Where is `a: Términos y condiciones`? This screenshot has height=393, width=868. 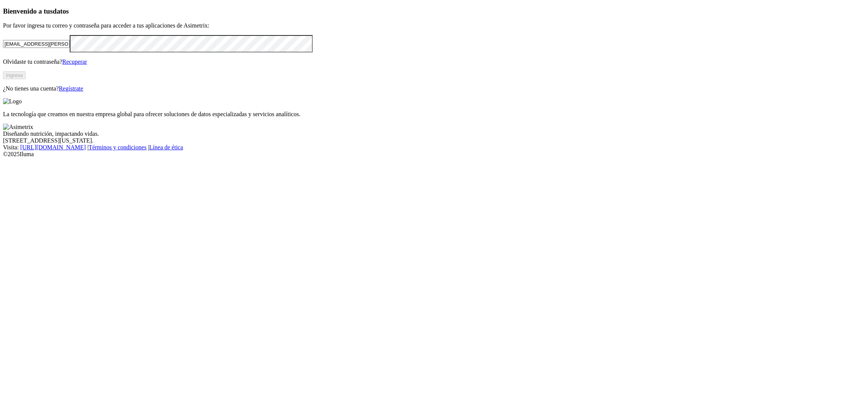 a: Términos y condiciones is located at coordinates (118, 147).